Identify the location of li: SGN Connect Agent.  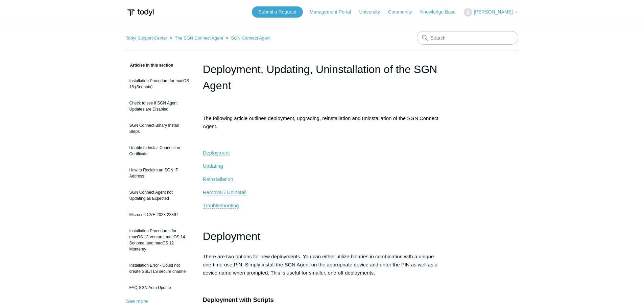
(247, 38).